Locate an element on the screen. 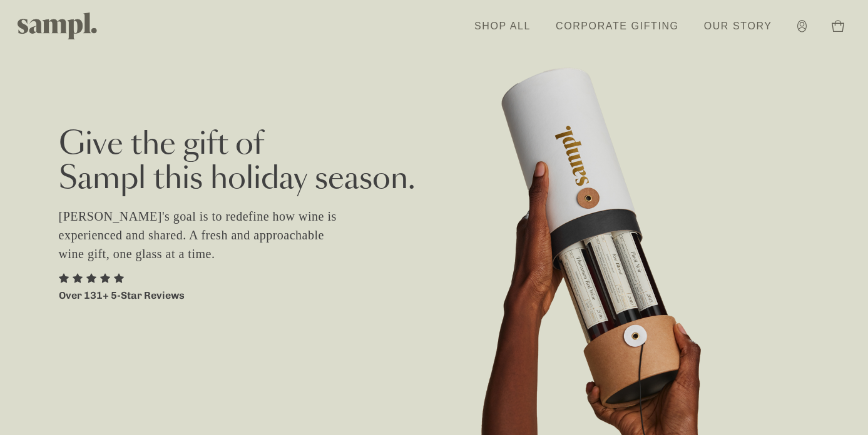 Image resolution: width=868 pixels, height=435 pixels. a: Corporate Gifting is located at coordinates (617, 26).